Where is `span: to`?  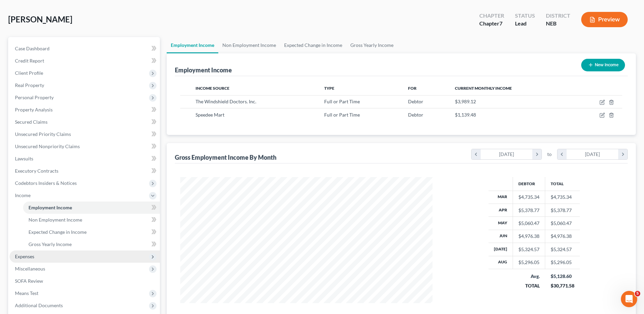
span: to is located at coordinates (549, 154).